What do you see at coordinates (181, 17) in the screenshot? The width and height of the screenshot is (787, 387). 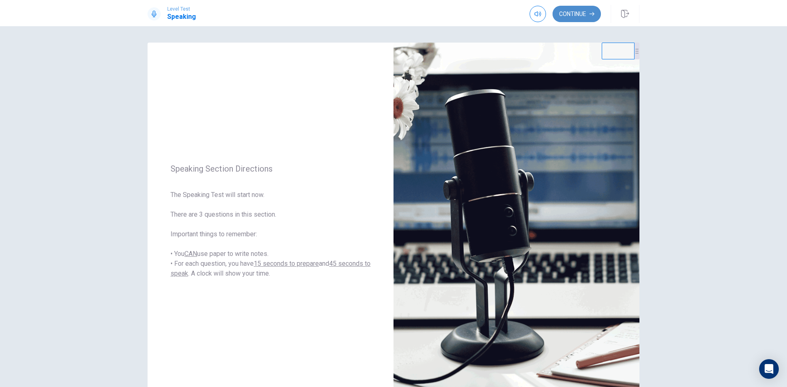 I see `h1: Speaking` at bounding box center [181, 17].